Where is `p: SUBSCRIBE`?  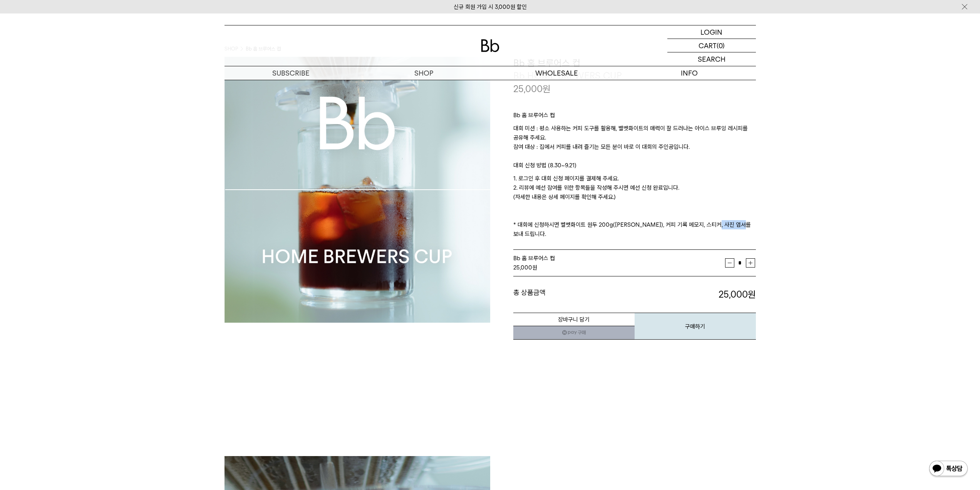
p: SUBSCRIBE is located at coordinates (291, 73).